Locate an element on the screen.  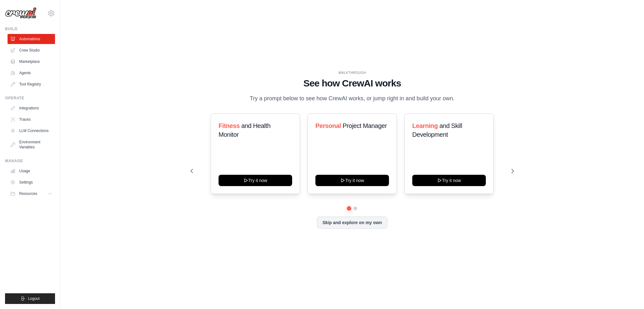
span: and Skill Development is located at coordinates (437, 130).